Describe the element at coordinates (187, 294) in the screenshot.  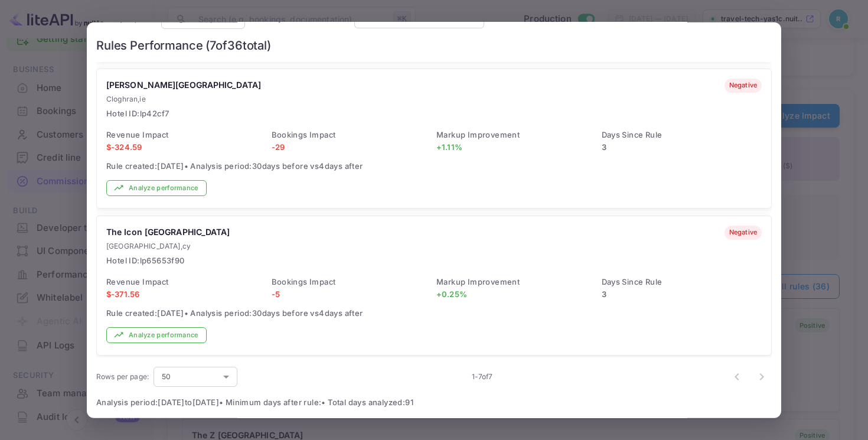
I see `p: $ -371.56` at that location.